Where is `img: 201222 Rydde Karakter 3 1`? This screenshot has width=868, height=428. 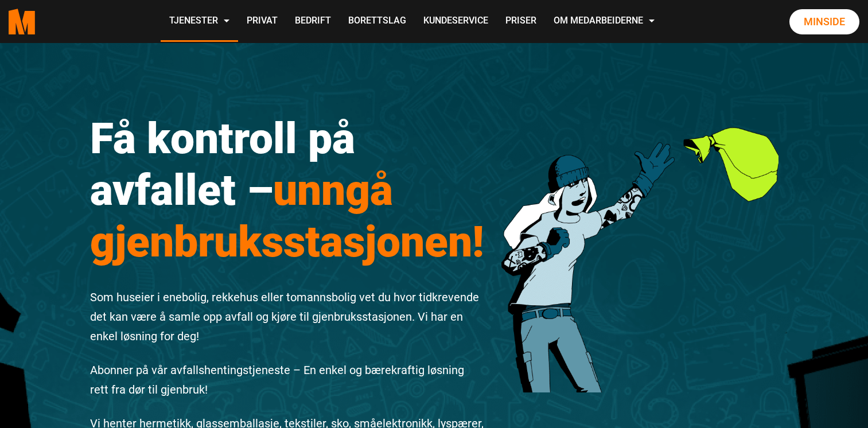 img: 201222 Rydde Karakter 3 1 is located at coordinates (640, 239).